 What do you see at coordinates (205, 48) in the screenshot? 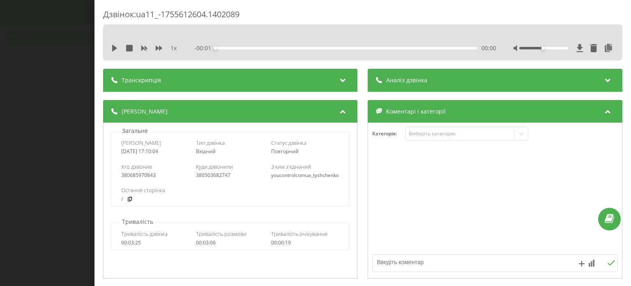
I see `span: - 00:01` at bounding box center [205, 48].